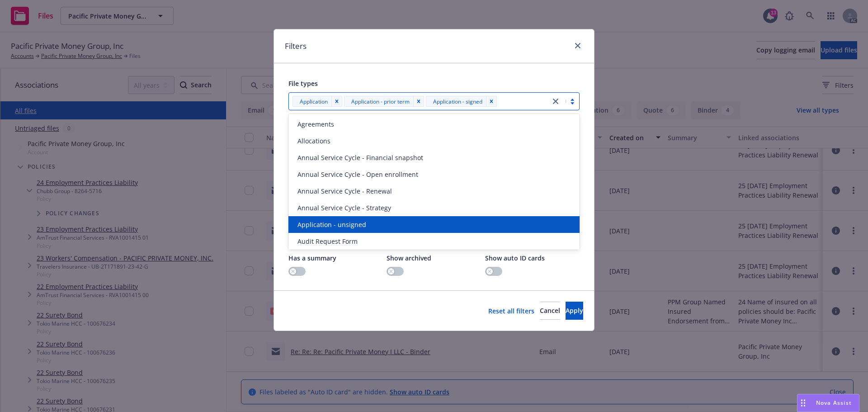 The image size is (868, 412). I want to click on span: Audit Request Form, so click(327, 241).